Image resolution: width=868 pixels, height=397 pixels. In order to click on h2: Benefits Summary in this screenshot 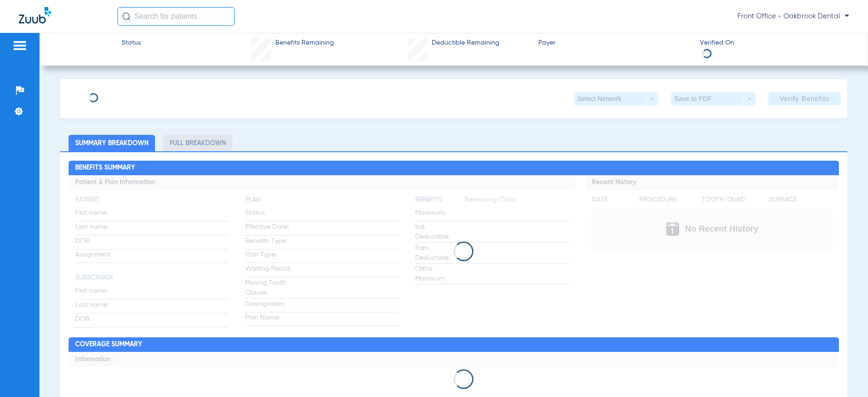, I will do `click(454, 168)`.